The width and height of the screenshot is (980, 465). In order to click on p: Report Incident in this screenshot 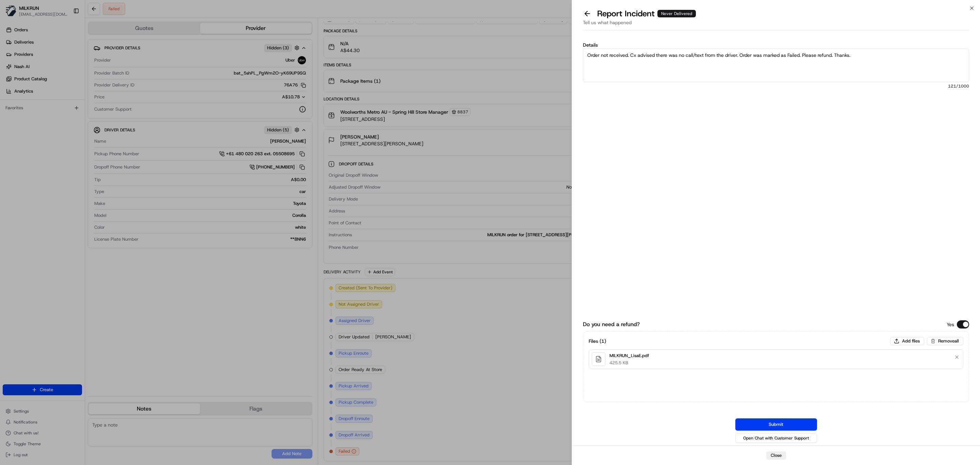, I will do `click(647, 14)`.